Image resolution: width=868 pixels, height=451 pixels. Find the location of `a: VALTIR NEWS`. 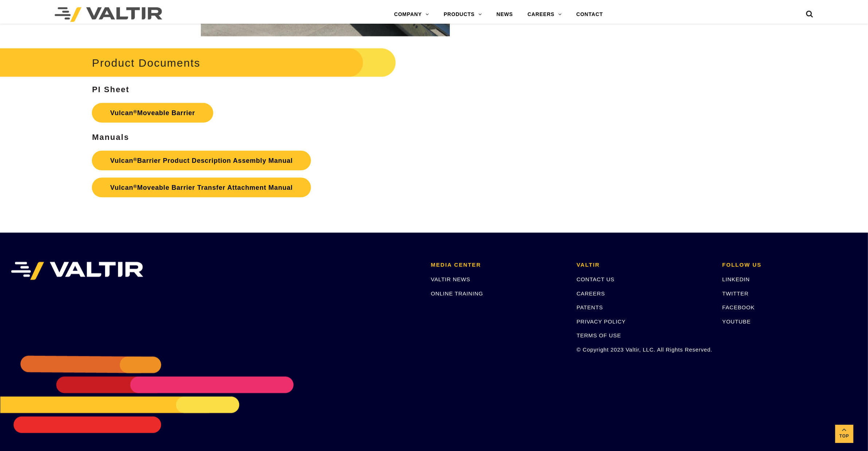

a: VALTIR NEWS is located at coordinates (451, 279).